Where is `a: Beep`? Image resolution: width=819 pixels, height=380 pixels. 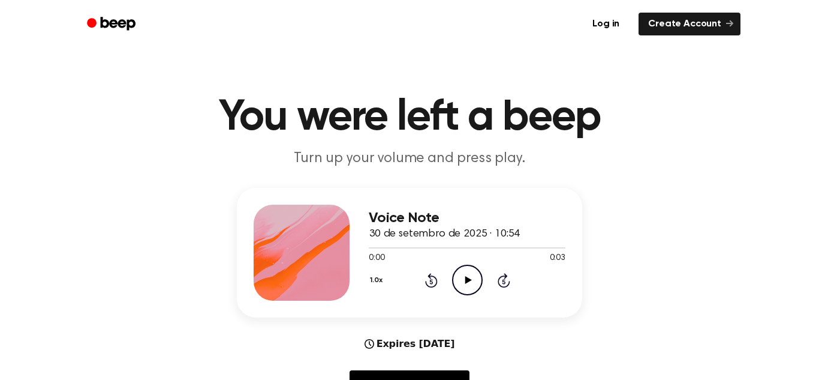 a: Beep is located at coordinates (112, 24).